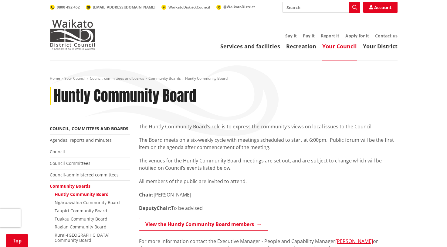  What do you see at coordinates (207, 78) in the screenshot?
I see `span: Huntly Community Board` at bounding box center [207, 78].